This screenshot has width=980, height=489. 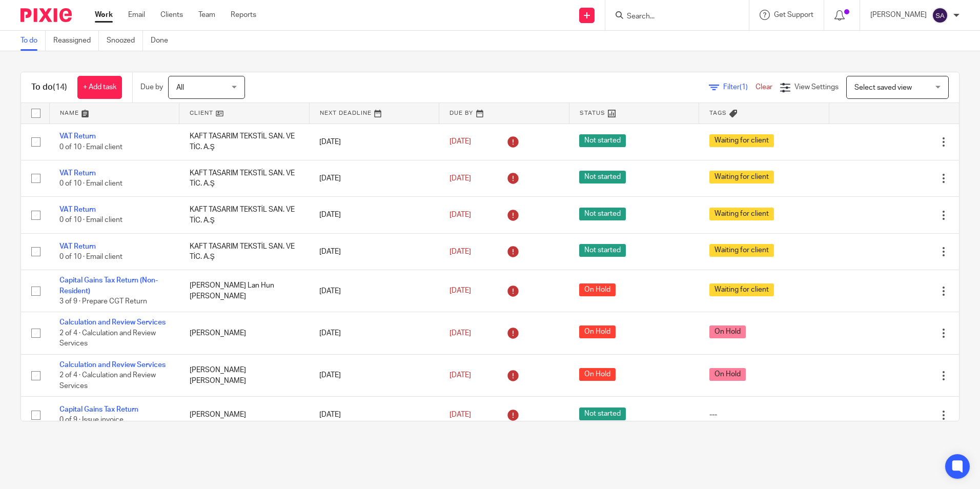 What do you see at coordinates (33, 41) in the screenshot?
I see `a: To do` at bounding box center [33, 41].